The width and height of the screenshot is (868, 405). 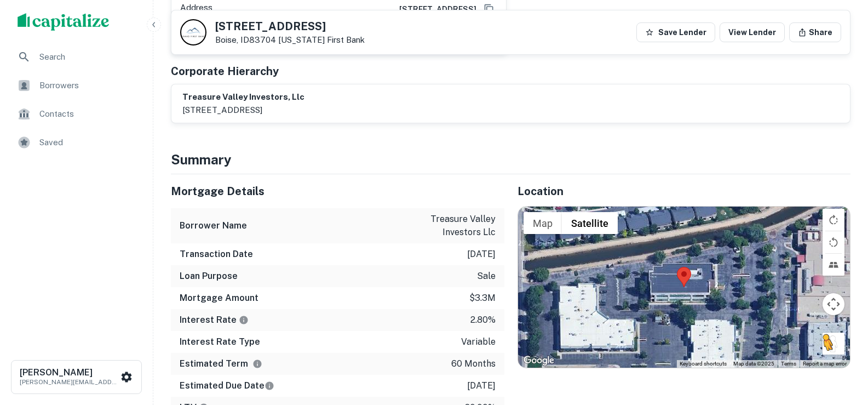 I want to click on p: $3.3m, so click(x=482, y=298).